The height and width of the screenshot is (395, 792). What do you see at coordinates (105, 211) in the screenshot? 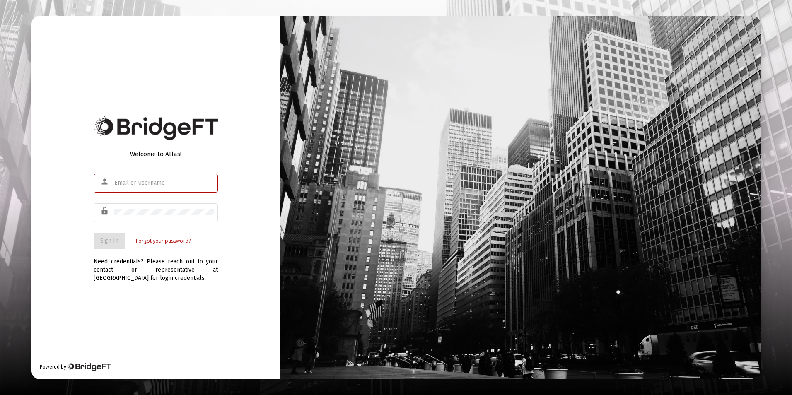
I see `mat-icon: lock` at bounding box center [105, 211].